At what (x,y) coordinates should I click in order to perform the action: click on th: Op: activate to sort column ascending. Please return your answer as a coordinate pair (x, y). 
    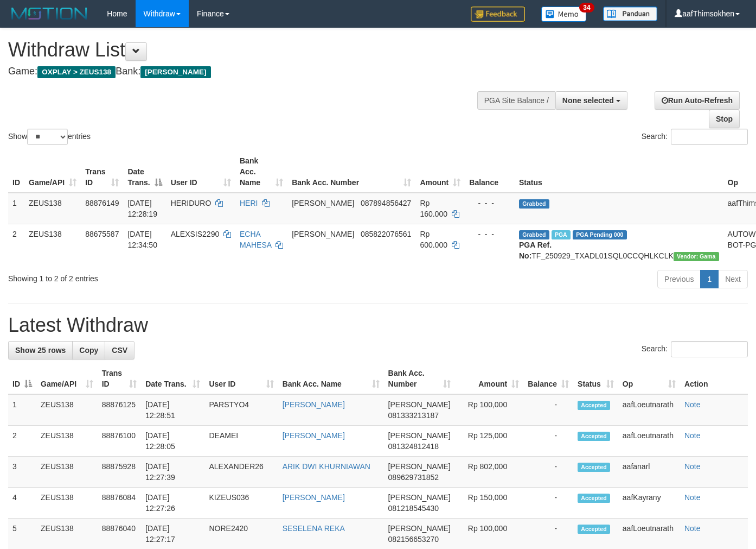
    Looking at the image, I should click on (650, 378).